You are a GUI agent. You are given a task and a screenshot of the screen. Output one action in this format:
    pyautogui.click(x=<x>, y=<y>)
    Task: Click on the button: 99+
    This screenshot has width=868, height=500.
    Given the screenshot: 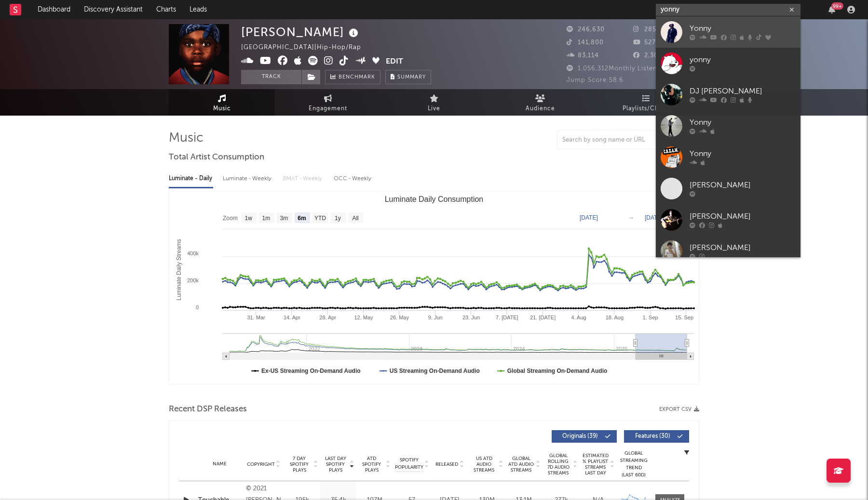 What is the action you would take?
    pyautogui.click(x=832, y=9)
    